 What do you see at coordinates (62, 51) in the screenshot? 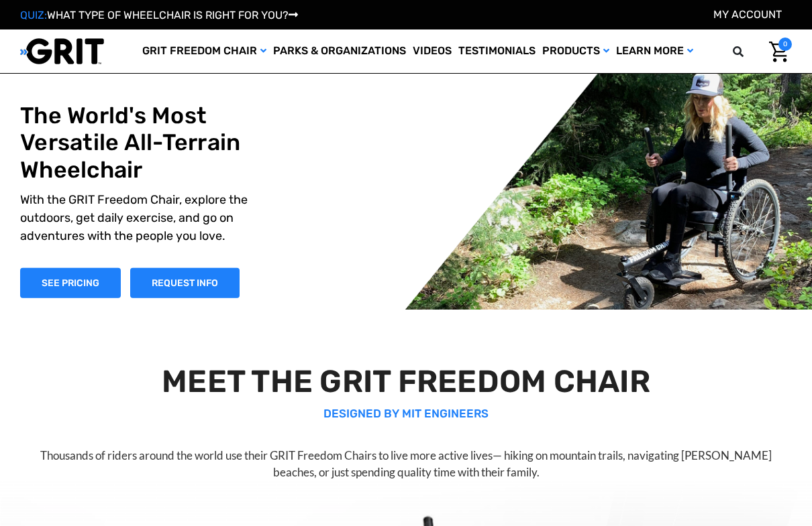
I see `img: GRIT All-Terrain Wheelchair and Mobility Equipment` at bounding box center [62, 51].